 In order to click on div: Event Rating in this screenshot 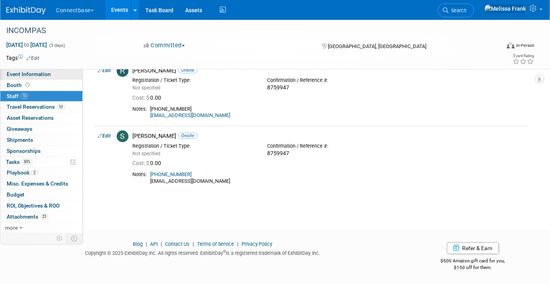, I will do `click(523, 56)`.